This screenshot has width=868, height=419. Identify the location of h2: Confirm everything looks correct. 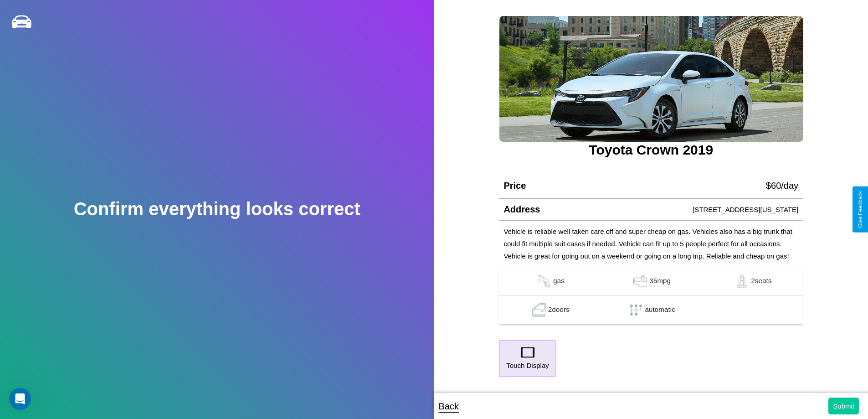
(217, 209).